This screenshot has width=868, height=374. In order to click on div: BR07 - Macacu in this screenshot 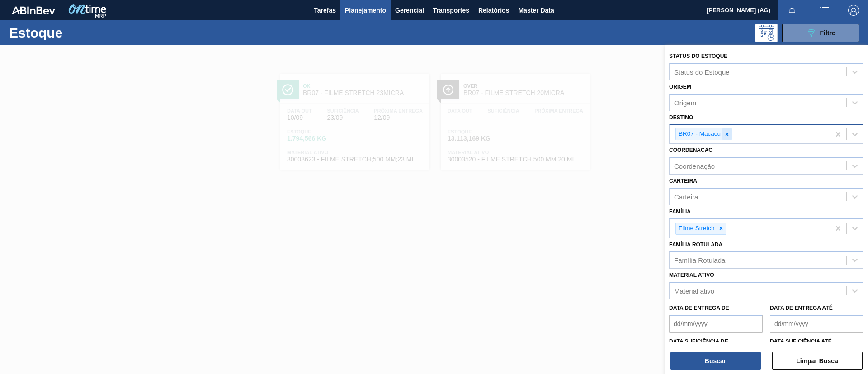, I will do `click(699, 134)`.